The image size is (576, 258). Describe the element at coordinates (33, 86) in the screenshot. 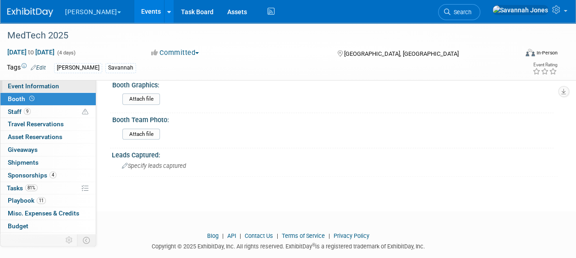

I see `span: Event Information` at that location.